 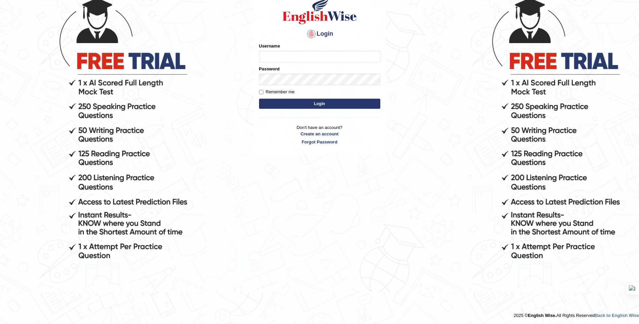 I want to click on strong: English Wise., so click(x=542, y=315).